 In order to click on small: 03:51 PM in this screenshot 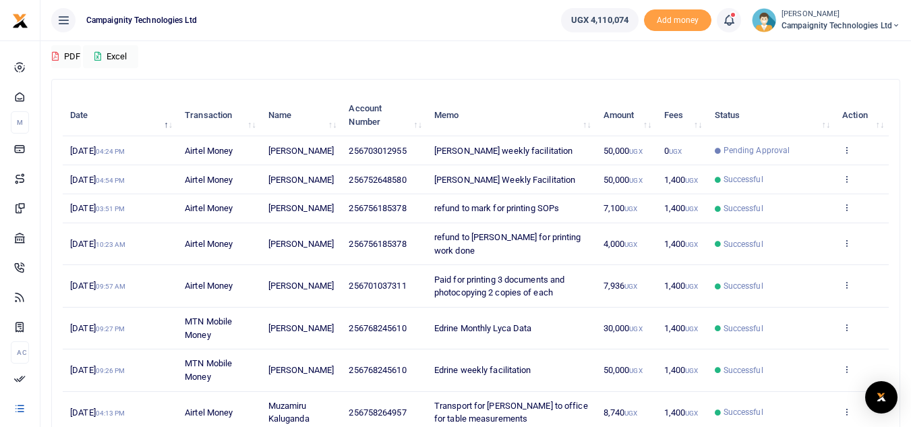, I will do `click(111, 208)`.